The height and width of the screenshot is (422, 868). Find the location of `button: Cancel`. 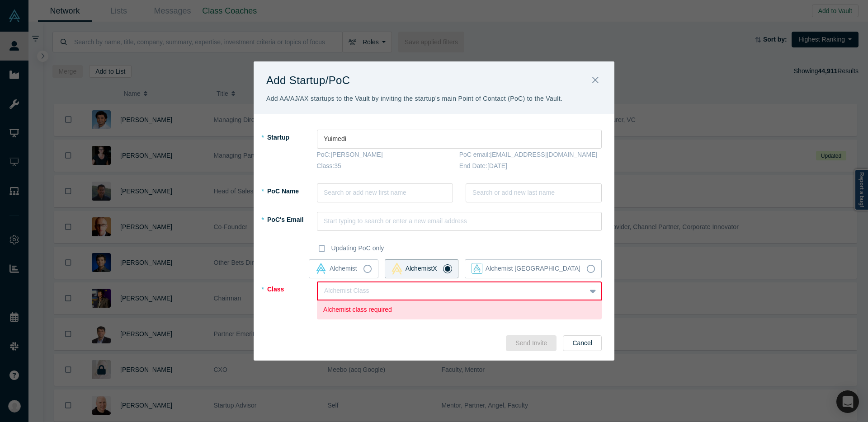

button: Cancel is located at coordinates (582, 343).